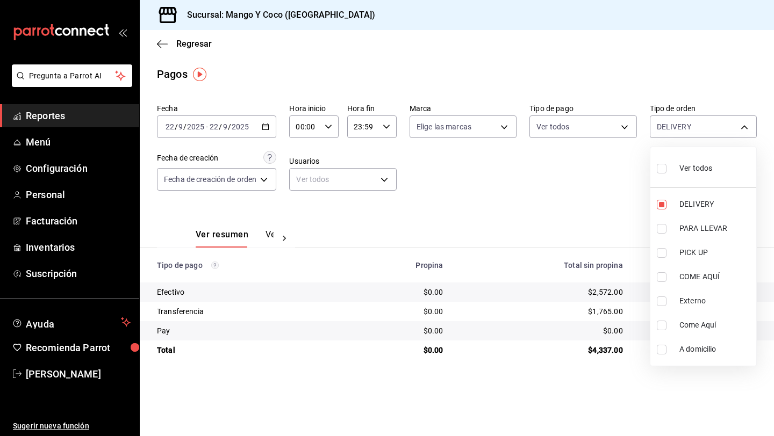  I want to click on span: PARA LLEVAR, so click(715, 228).